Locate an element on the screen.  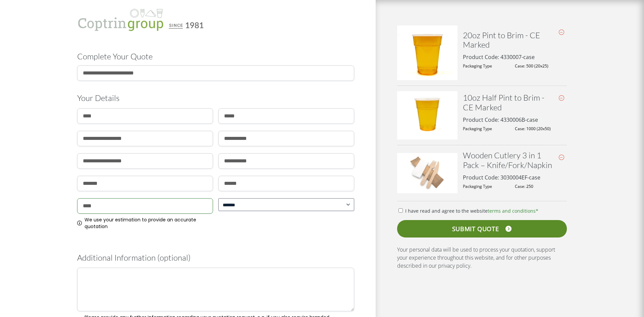
input: I have read and agree to the websiteterms and conditions* is located at coordinates (401, 210).